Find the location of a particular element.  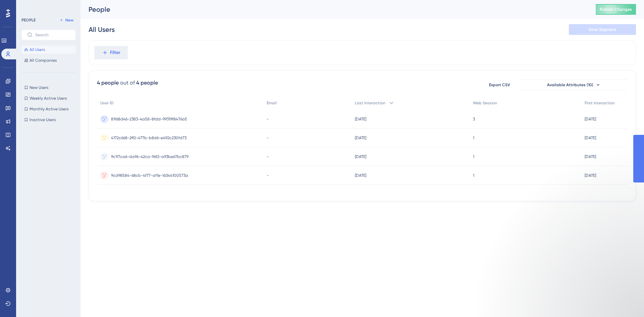

button: New is located at coordinates (66, 20).